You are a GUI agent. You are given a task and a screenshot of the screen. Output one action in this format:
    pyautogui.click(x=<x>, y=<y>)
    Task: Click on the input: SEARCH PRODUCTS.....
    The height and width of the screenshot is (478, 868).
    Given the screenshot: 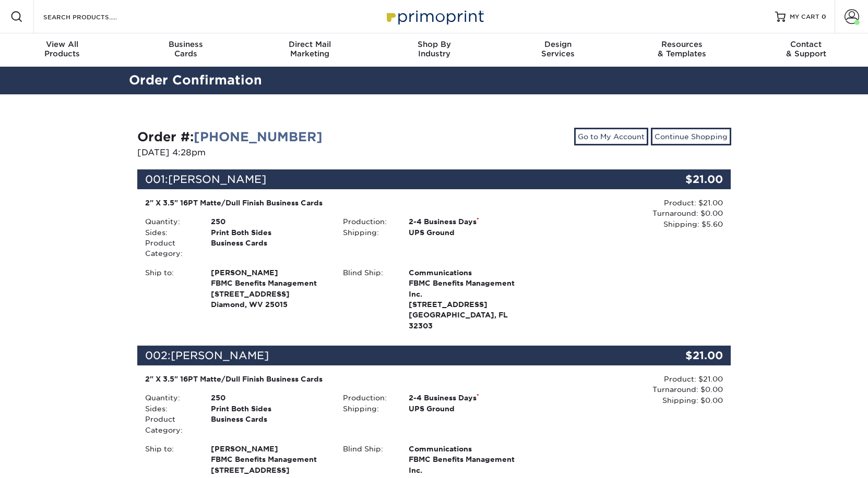 What is the action you would take?
    pyautogui.click(x=93, y=17)
    